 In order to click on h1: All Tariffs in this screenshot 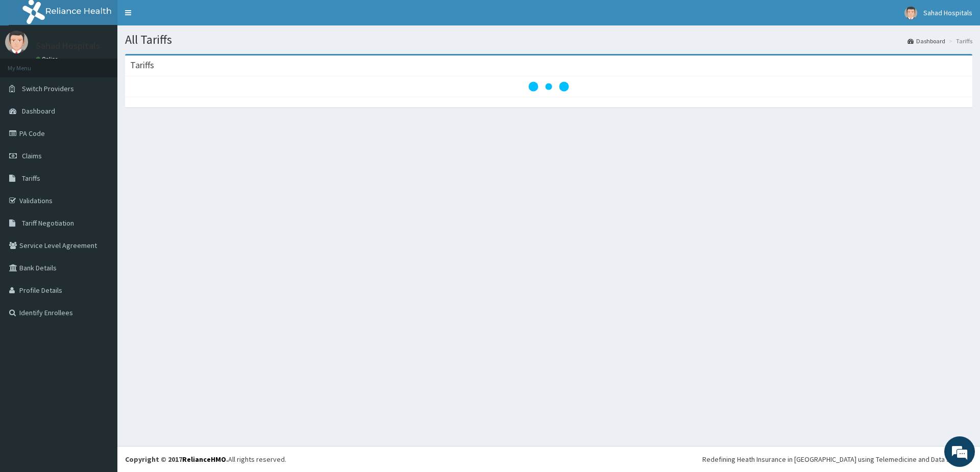, I will do `click(548, 40)`.